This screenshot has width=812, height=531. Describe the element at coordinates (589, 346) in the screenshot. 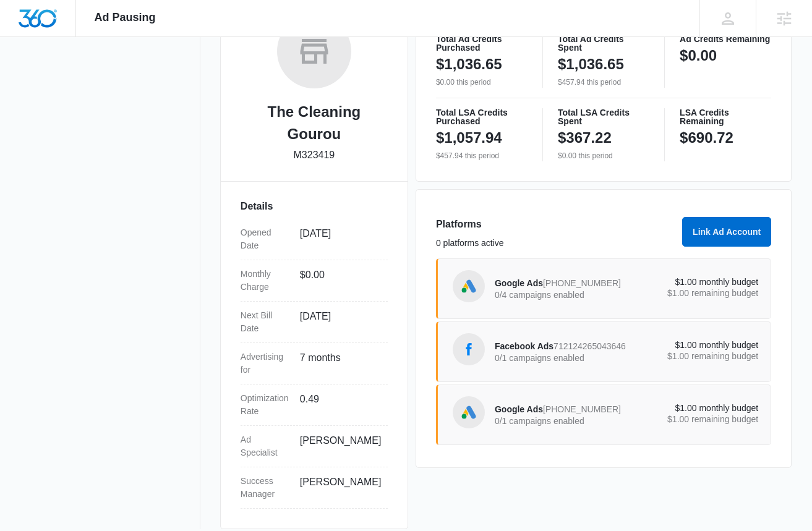

I see `span: 712124265043646` at that location.